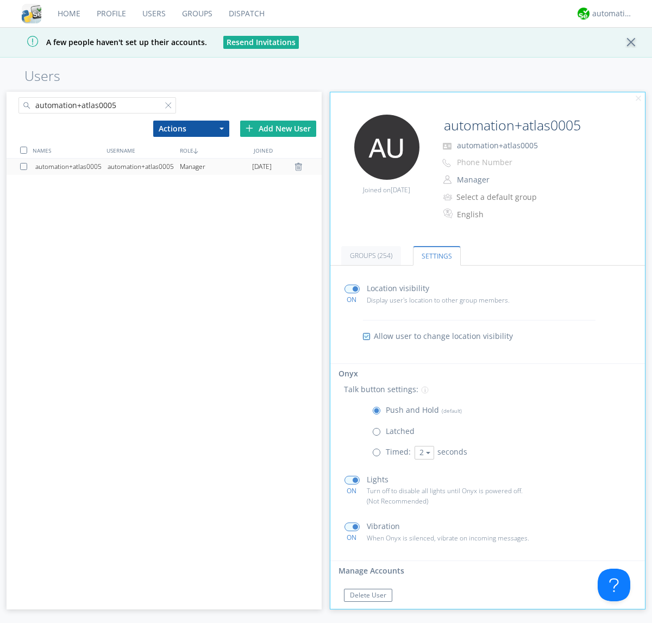 This screenshot has width=652, height=623. I want to click on div: Manager, so click(216, 167).